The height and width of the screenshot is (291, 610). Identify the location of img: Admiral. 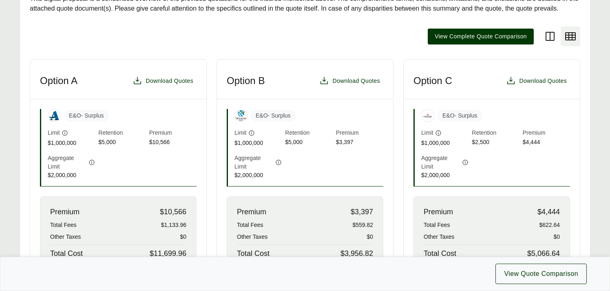
(54, 115).